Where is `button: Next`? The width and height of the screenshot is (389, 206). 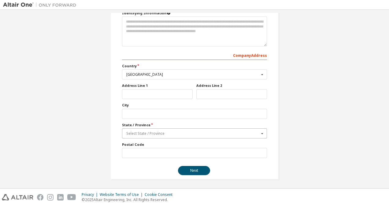
button: Next is located at coordinates (194, 171).